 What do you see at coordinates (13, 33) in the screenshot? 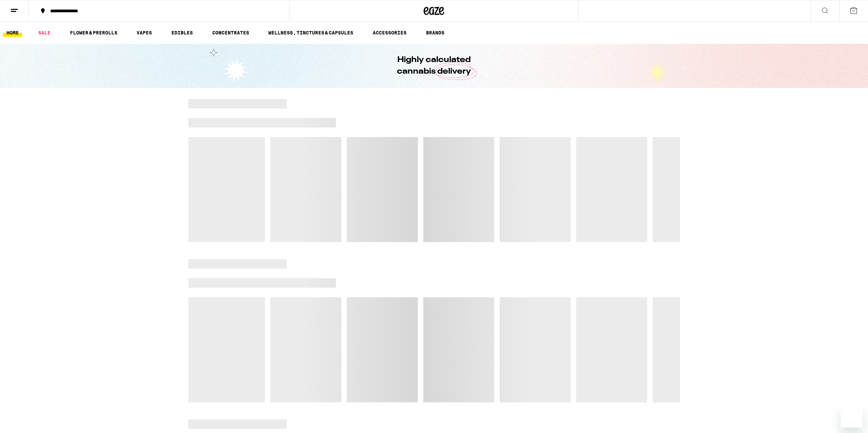
I see `a: HOME` at bounding box center [13, 33].